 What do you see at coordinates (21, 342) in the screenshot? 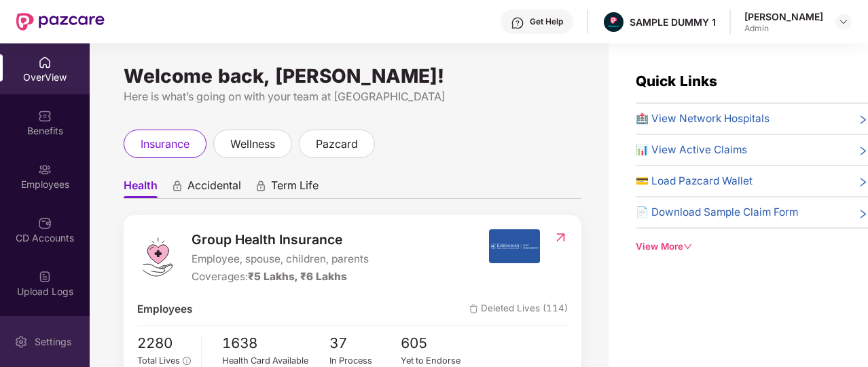
I see `img: svg+xml;base64,PHN2ZyBpZD0iU2V0dGluZy0yMHgyMCIgeG1sbnM9Imh0dHA6Ly93d3cudzMub3JnLzIwMDAvc3ZnIiB3aW...` at bounding box center [21, 342].